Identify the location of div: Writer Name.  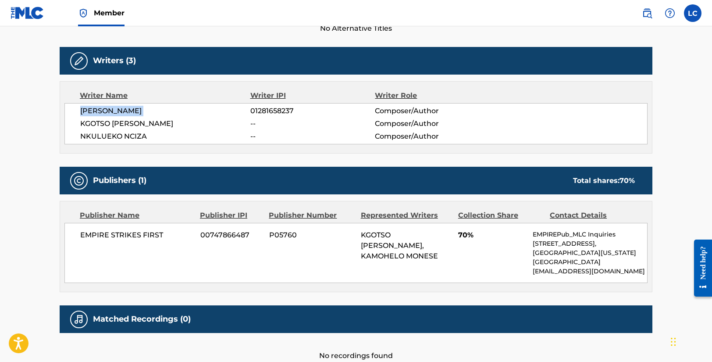
(165, 96).